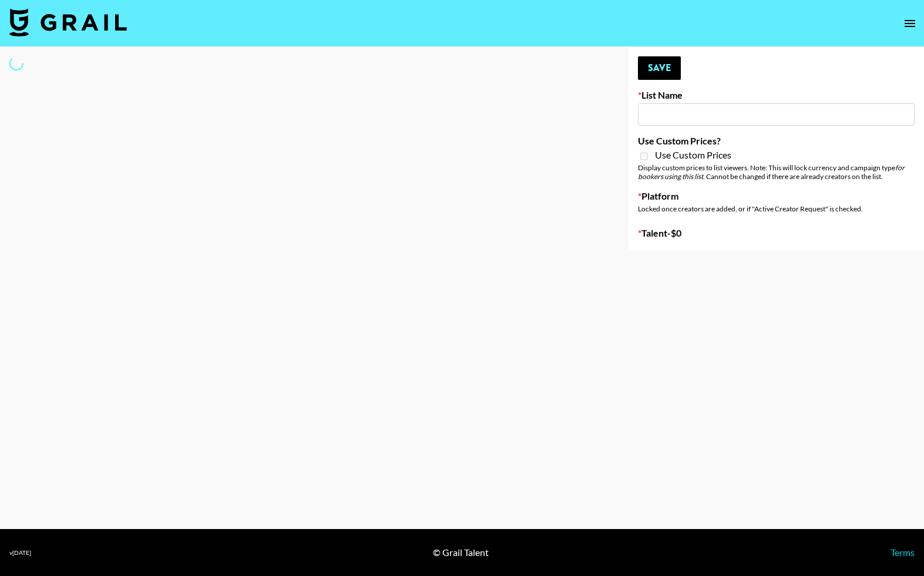  I want to click on img: Grail Talent, so click(68, 23).